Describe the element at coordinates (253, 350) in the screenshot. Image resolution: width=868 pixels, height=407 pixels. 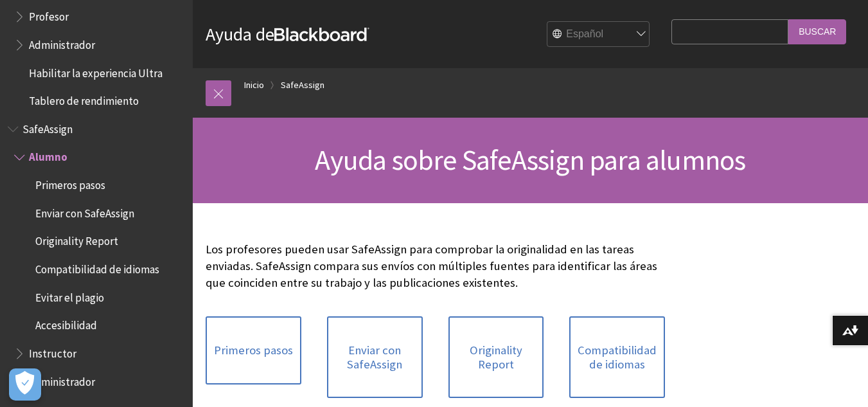
I see `a: Primeros pasos` at that location.